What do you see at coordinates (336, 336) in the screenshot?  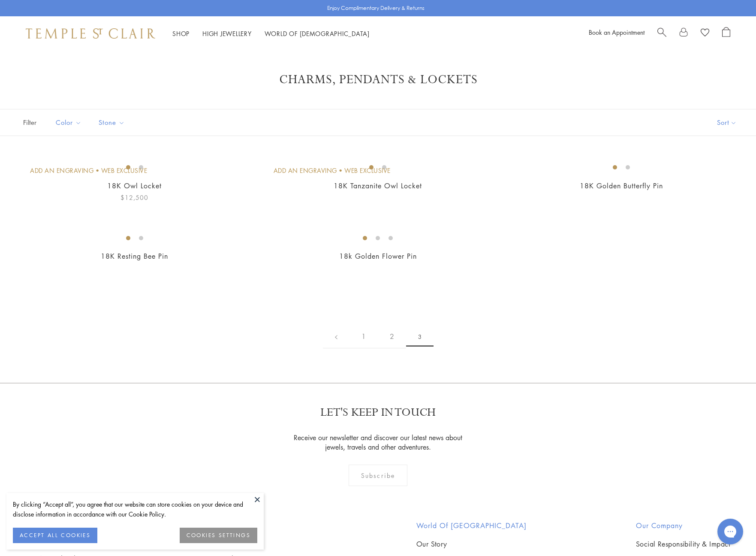 I see `a: Previous page` at bounding box center [336, 336].